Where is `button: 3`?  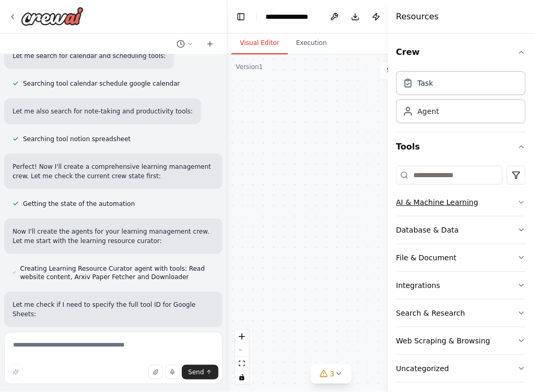
button: 3 is located at coordinates (331, 373).